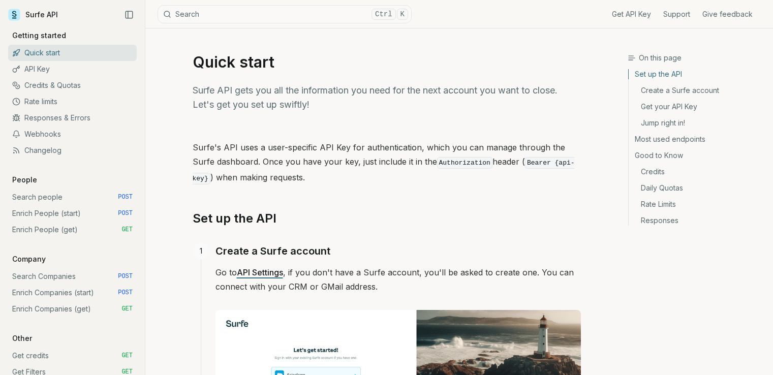  I want to click on p: Go to , if you don't have a Surfe account, you'll be asked to create one. You can connect with yo..., so click(398, 279).